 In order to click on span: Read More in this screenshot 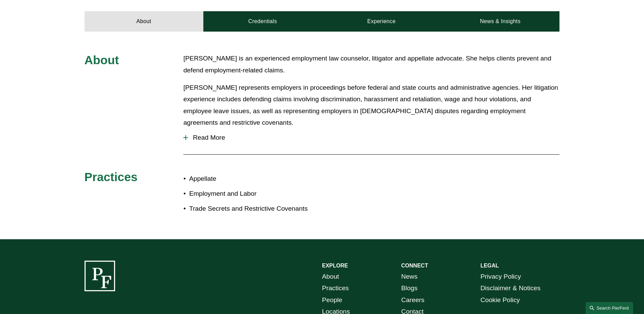, I will do `click(374, 138)`.